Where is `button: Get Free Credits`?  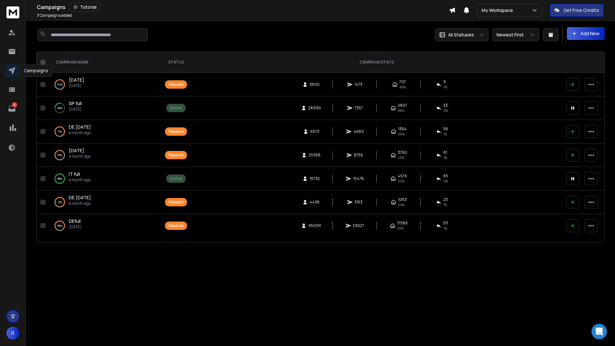
button: Get Free Credits is located at coordinates (576, 10).